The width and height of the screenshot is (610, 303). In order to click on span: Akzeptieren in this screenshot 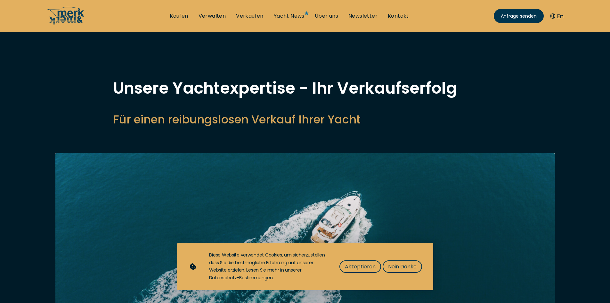, I will do `click(360, 266)`.